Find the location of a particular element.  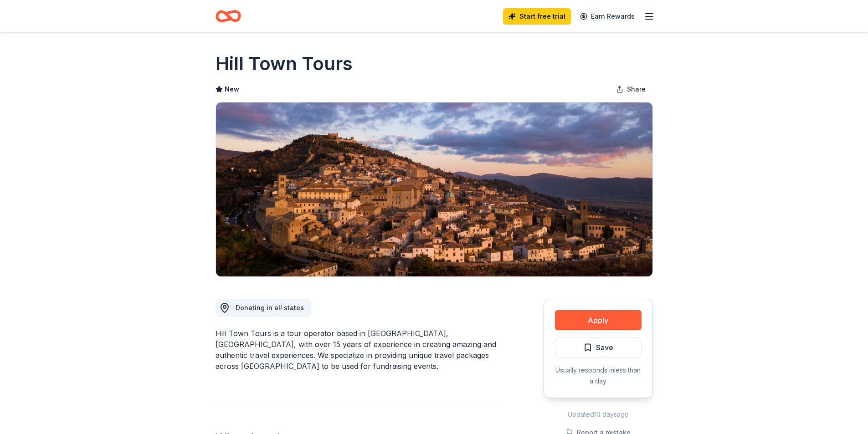

button: Apply is located at coordinates (598, 320).